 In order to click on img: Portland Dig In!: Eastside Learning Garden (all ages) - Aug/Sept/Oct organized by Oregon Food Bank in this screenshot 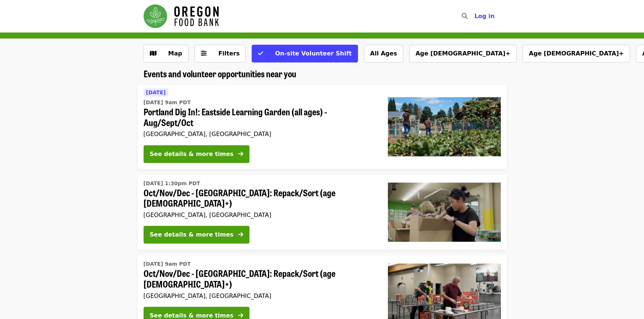, I will do `click(444, 127)`.